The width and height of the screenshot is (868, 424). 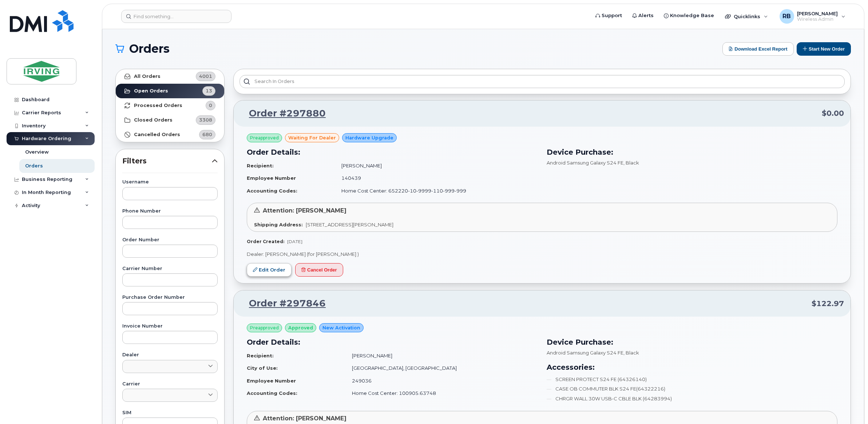 I want to click on label: Carrier, so click(x=170, y=384).